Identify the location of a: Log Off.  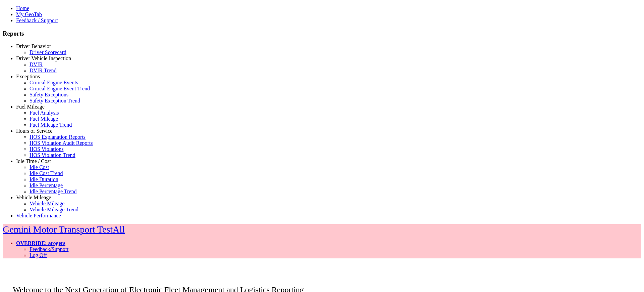
(38, 255).